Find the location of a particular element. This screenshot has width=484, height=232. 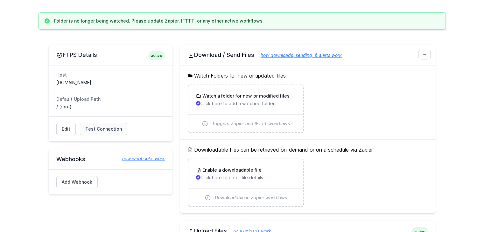

dd: / (root) is located at coordinates (110, 107).